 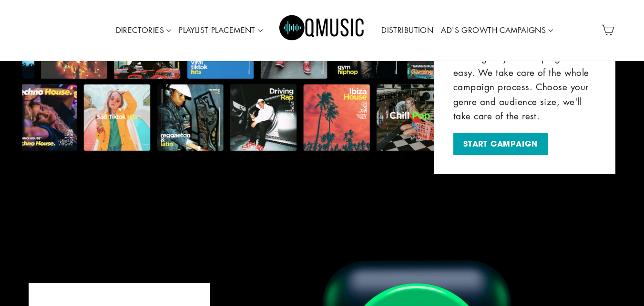 I want to click on a: AD'S GROWTH CAMPAIGNS, so click(x=497, y=30).